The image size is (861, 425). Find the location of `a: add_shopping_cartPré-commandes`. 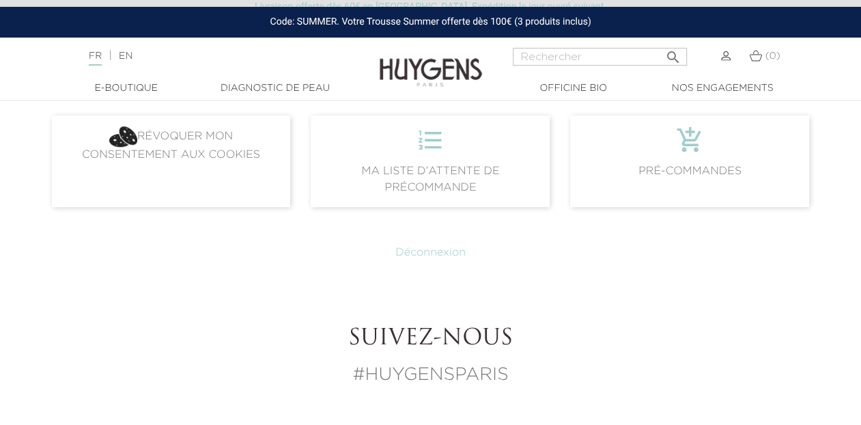

a: add_shopping_cartPré-commandes is located at coordinates (690, 161).